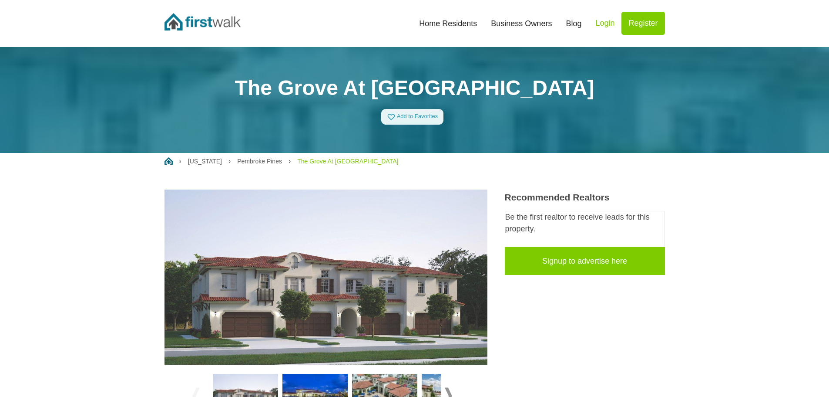 The image size is (829, 397). What do you see at coordinates (418, 116) in the screenshot?
I see `span: Add to Favorites` at bounding box center [418, 116].